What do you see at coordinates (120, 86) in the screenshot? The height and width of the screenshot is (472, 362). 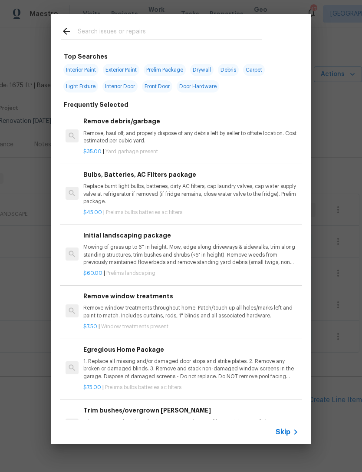 I see `span: Interior Door` at bounding box center [120, 86].